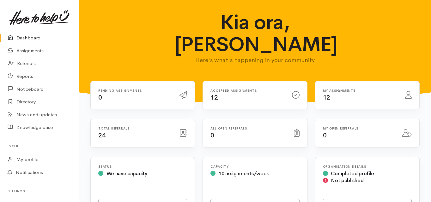 This screenshot has width=431, height=202. Describe the element at coordinates (347, 181) in the screenshot. I see `span: Not published` at that location.